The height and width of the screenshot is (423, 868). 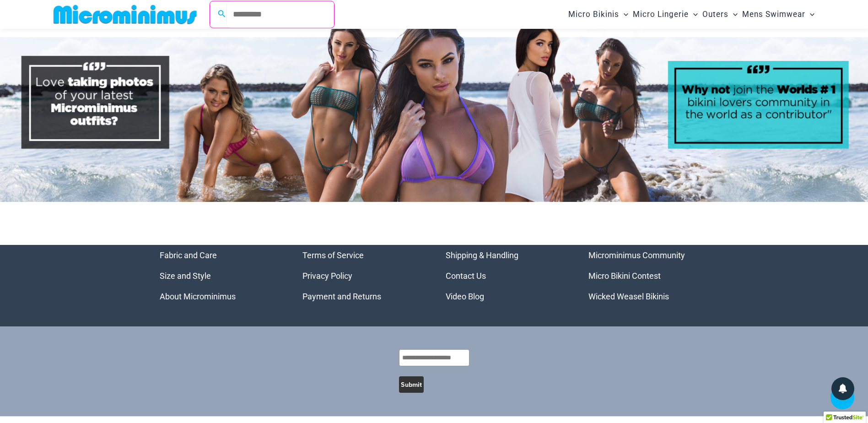 What do you see at coordinates (363, 276) in the screenshot?
I see `aside: Footer Widget 2` at bounding box center [363, 276].